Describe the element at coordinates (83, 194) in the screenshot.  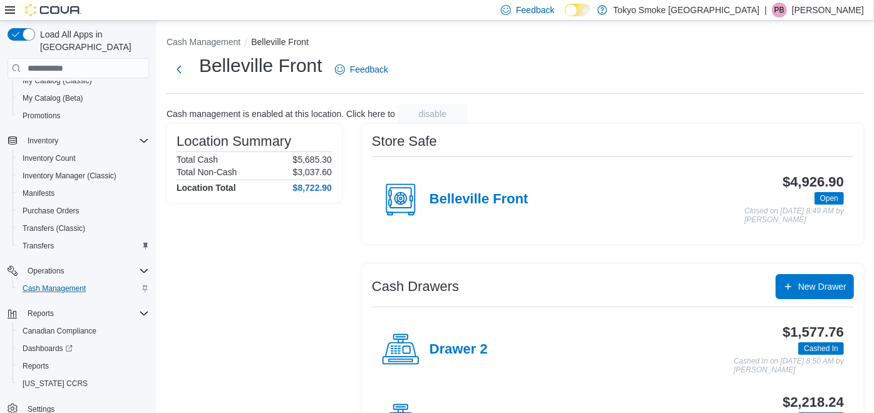
I see `button: Manifests` at that location.